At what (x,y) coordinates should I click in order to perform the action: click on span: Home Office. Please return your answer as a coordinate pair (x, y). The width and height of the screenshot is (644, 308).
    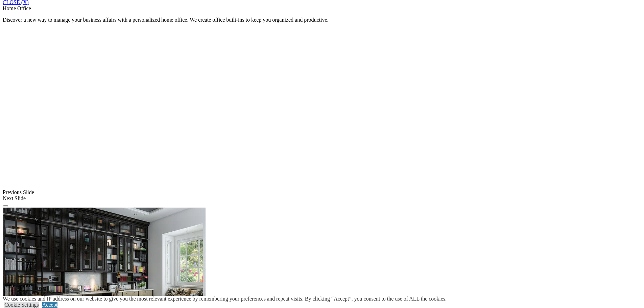
    Looking at the image, I should click on (17, 8).